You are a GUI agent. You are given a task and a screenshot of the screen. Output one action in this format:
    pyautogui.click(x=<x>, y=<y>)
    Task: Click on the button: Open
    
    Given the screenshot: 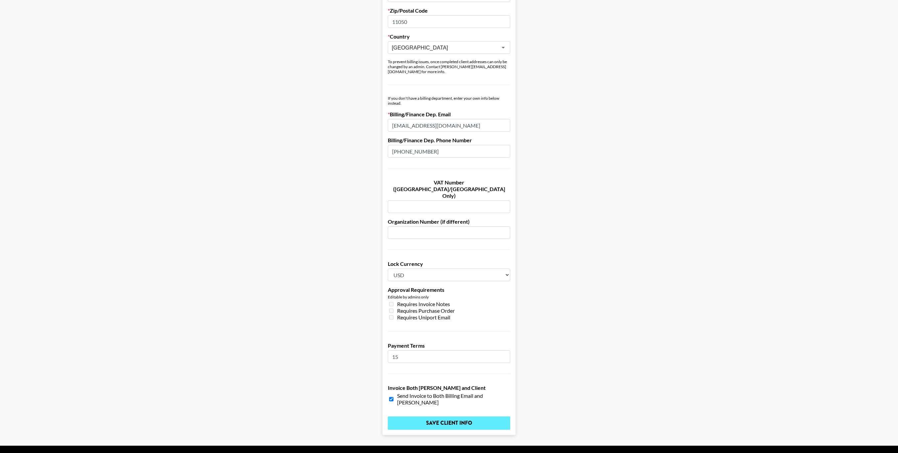 What is the action you would take?
    pyautogui.click(x=503, y=48)
    